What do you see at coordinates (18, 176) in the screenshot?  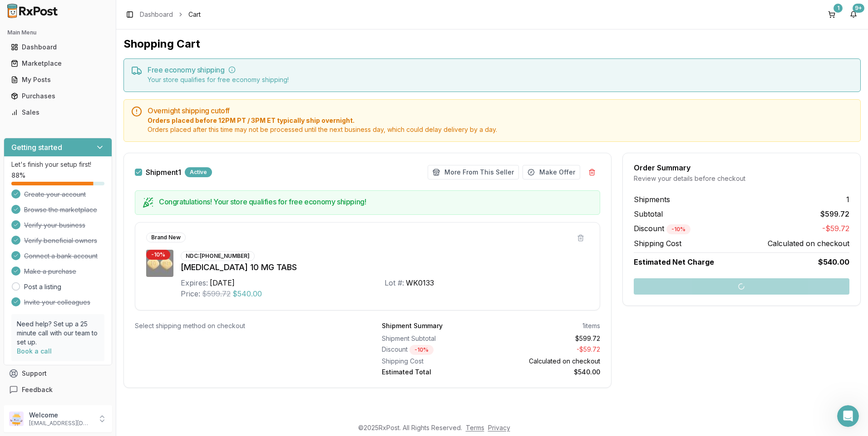 I see `span: 88 %` at bounding box center [18, 176].